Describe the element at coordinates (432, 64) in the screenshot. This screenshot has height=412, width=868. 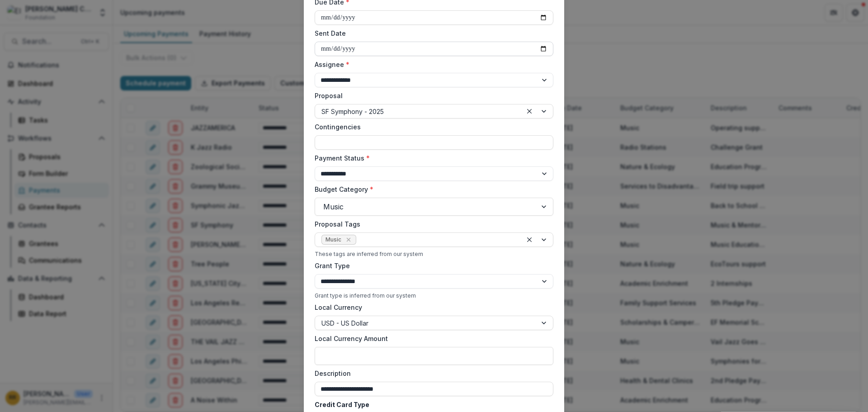
I see `label: Assignee` at that location.